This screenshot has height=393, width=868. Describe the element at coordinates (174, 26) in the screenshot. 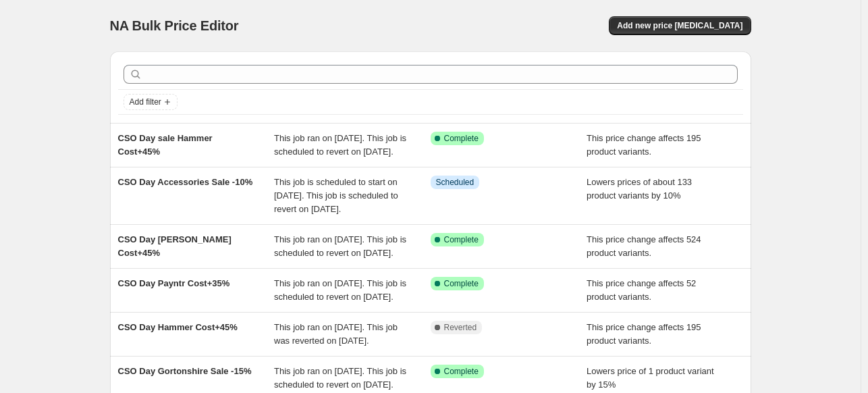

I see `span: NA Bulk Price Editor` at that location.